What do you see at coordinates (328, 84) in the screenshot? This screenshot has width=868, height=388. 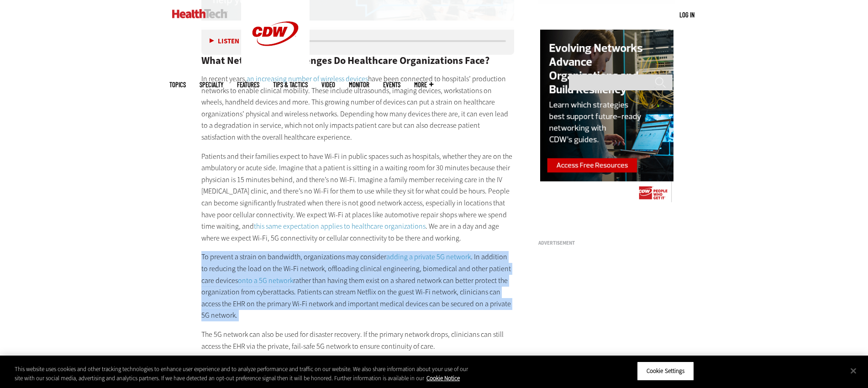 I see `a: Video` at bounding box center [328, 84].